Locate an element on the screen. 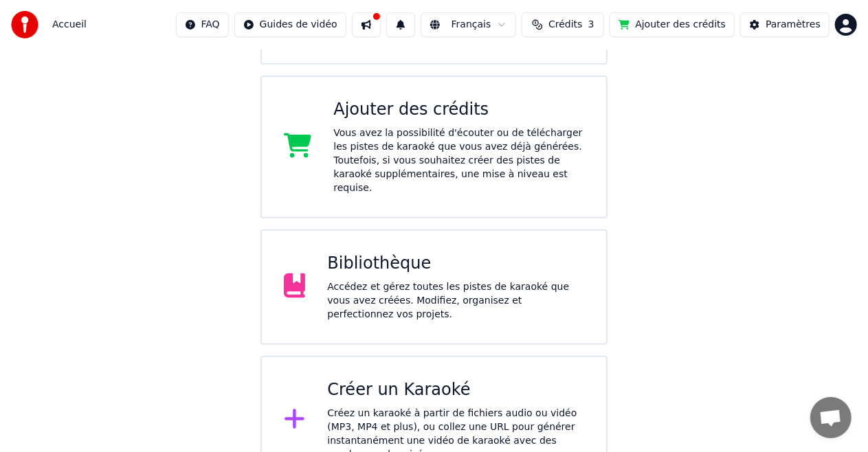  button: Crédits3 is located at coordinates (563, 25).